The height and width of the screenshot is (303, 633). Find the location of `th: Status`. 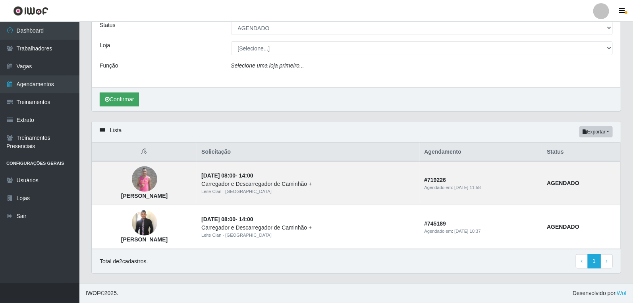

th: Status is located at coordinates (581, 152).